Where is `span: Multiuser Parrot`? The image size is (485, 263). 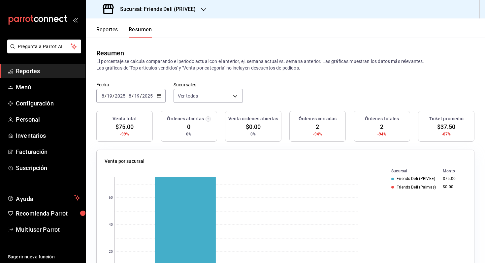
span: Multiuser Parrot is located at coordinates (48, 230).